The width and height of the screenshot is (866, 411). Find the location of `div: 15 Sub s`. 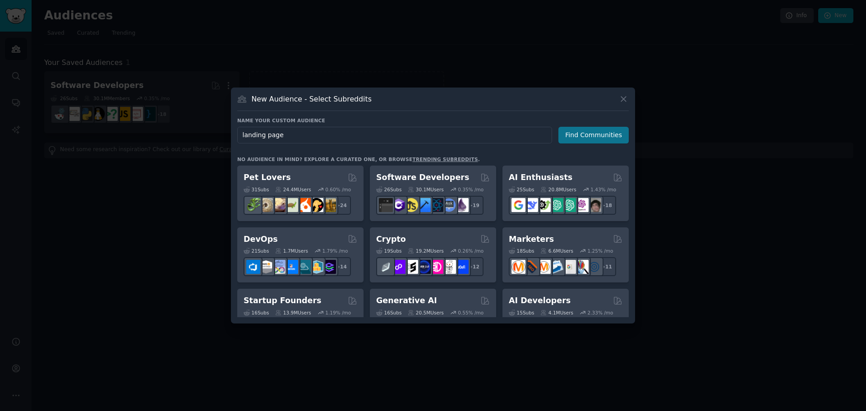

div: 15 Sub s is located at coordinates (522, 313).